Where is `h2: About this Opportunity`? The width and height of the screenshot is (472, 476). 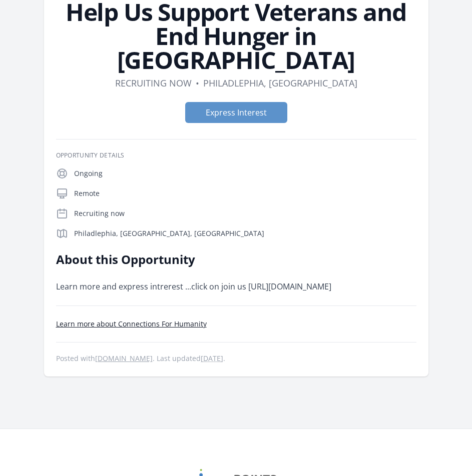
h2: About this Opportunity is located at coordinates (202, 260).